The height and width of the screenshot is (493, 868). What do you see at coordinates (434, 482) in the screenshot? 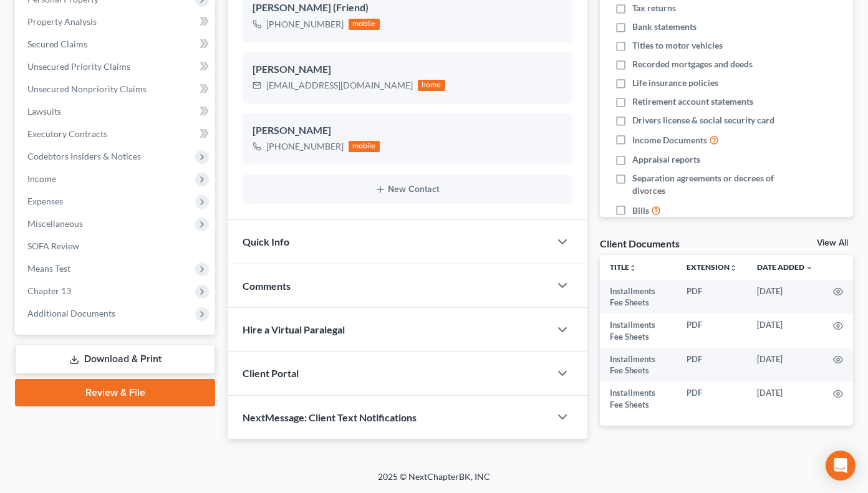
I see `div: 2025 © NextChapterBK, INC` at bounding box center [434, 482].